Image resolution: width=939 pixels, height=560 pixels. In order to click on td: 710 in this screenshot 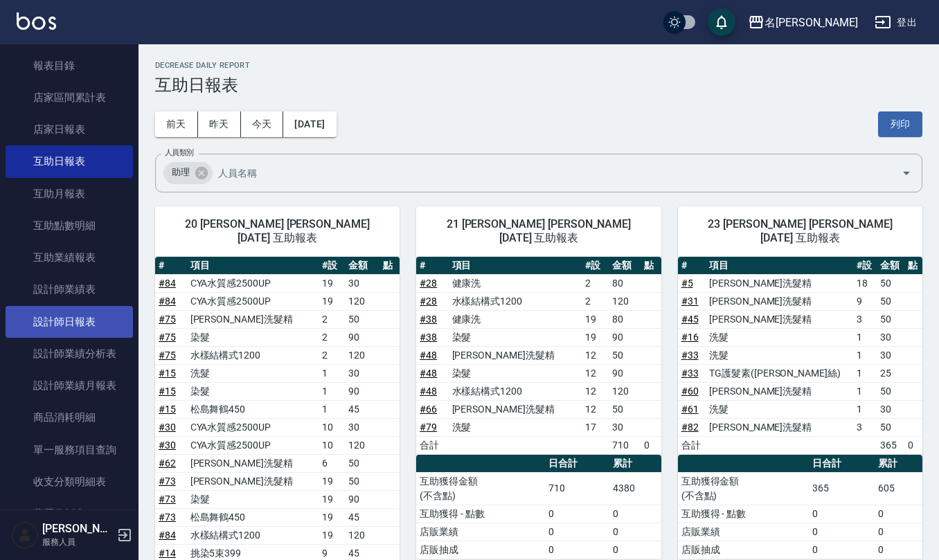, I will do `click(577, 488)`.